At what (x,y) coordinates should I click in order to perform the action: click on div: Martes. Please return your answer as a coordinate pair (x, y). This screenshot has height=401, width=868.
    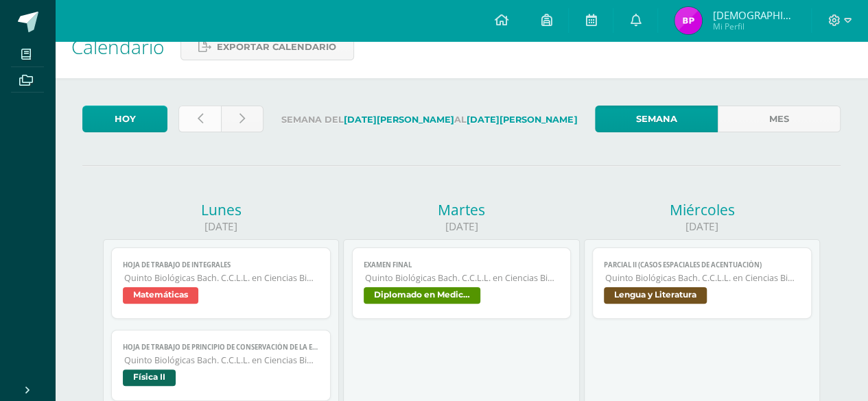
    Looking at the image, I should click on (461, 210).